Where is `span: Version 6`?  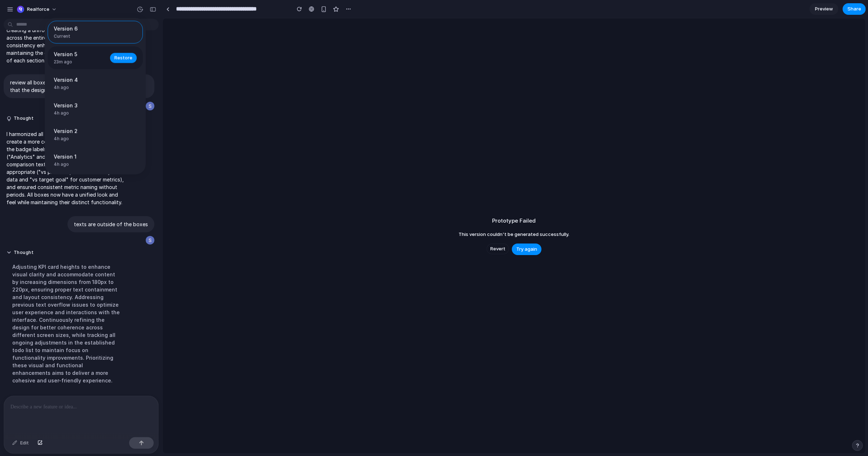
span: Version 6 is located at coordinates (93, 28).